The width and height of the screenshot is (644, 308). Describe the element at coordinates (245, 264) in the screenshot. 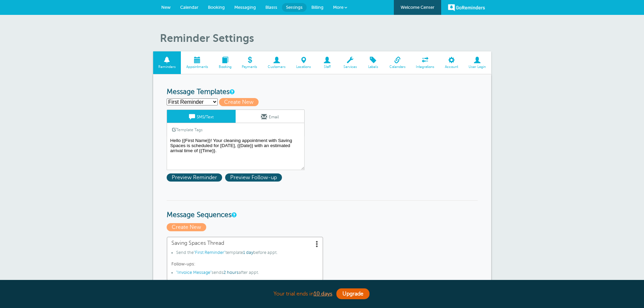

I see `p: Follow-ups:` at that location.